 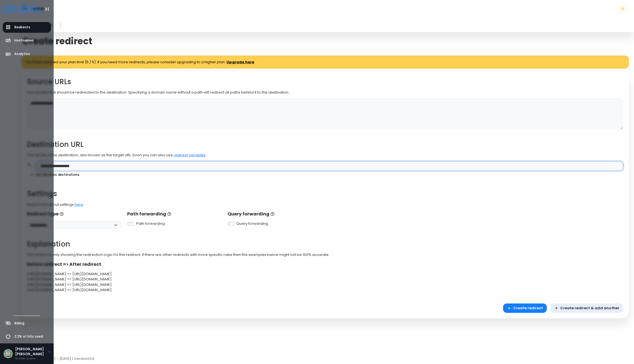 What do you see at coordinates (27, 41) in the screenshot?
I see `a: Hostnames` at bounding box center [27, 41].